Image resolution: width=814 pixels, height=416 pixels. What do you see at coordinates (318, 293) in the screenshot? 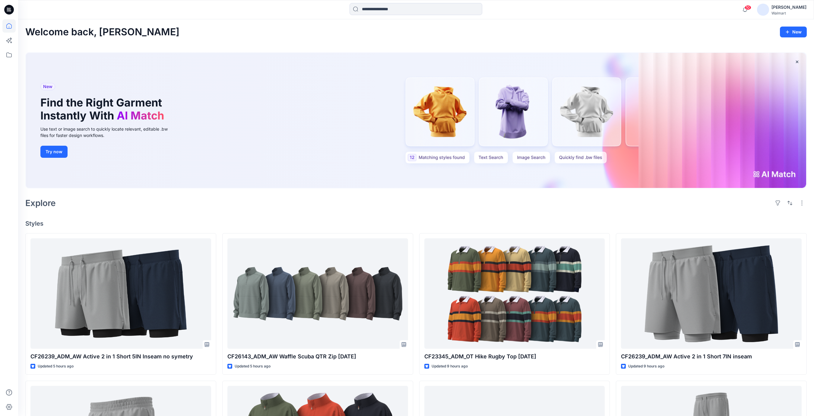
I see `a: CF26143_ADM_AW Waffle Scuba QTR Zip 29SEP25` at bounding box center [318, 293].